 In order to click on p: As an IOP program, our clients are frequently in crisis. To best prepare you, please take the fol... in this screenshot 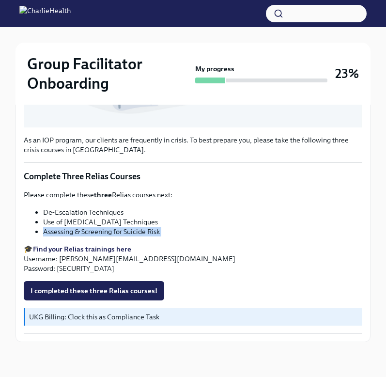, I will do `click(193, 145)`.